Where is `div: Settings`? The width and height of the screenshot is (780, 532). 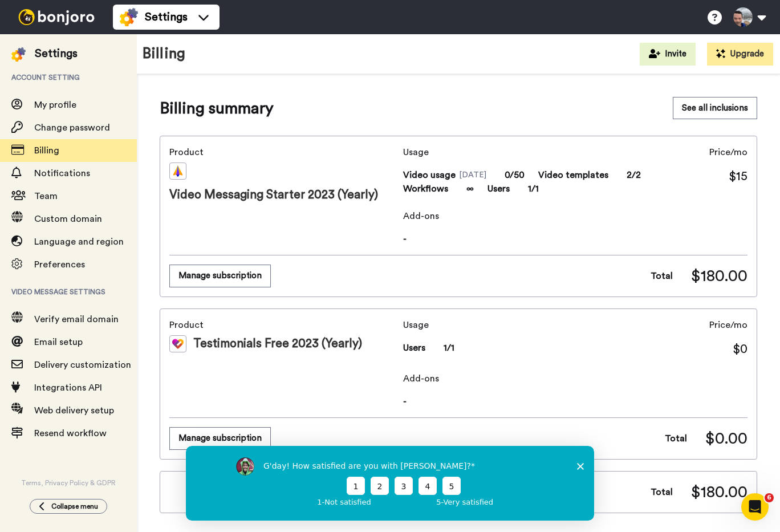
div: Settings is located at coordinates (56, 54).